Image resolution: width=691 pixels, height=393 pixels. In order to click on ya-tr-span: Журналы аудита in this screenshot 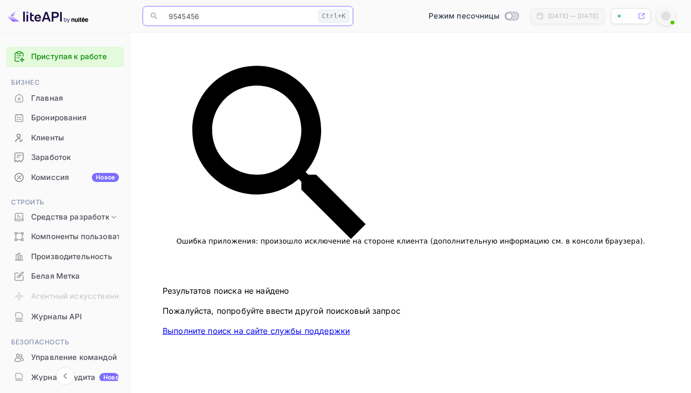, I will do `click(63, 378)`.